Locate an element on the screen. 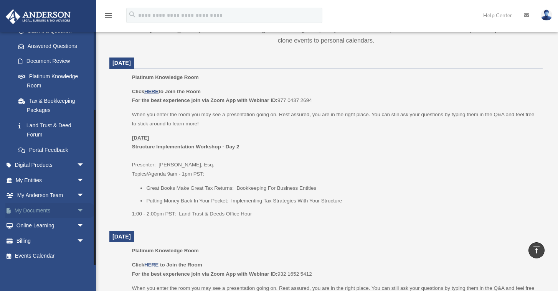 The height and width of the screenshot is (291, 558). b: Structure Implementation Workshop - Day 2 is located at coordinates (186, 147).